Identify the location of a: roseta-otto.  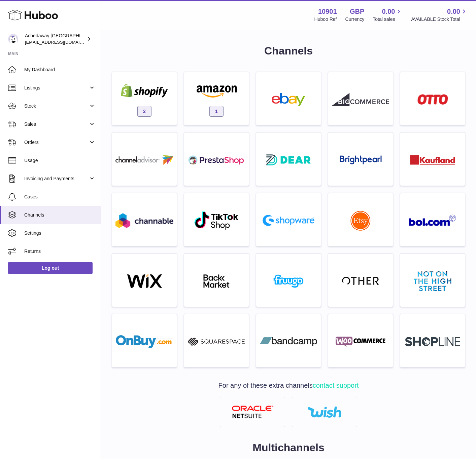
(432, 98).